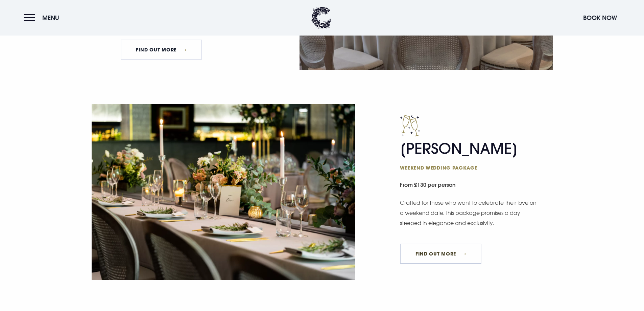  What do you see at coordinates (224, 192) in the screenshot?
I see `img: Reception set up at a Wedding Venue Northern Ireland` at bounding box center [224, 192].